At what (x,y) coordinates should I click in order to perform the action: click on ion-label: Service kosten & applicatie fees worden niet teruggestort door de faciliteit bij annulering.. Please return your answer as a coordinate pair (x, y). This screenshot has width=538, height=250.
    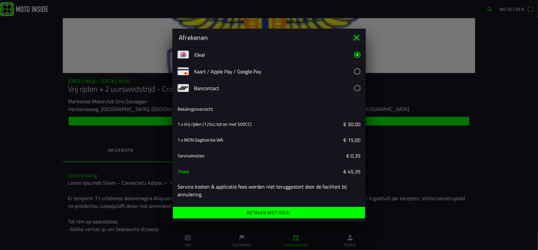
    Looking at the image, I should click on (269, 191).